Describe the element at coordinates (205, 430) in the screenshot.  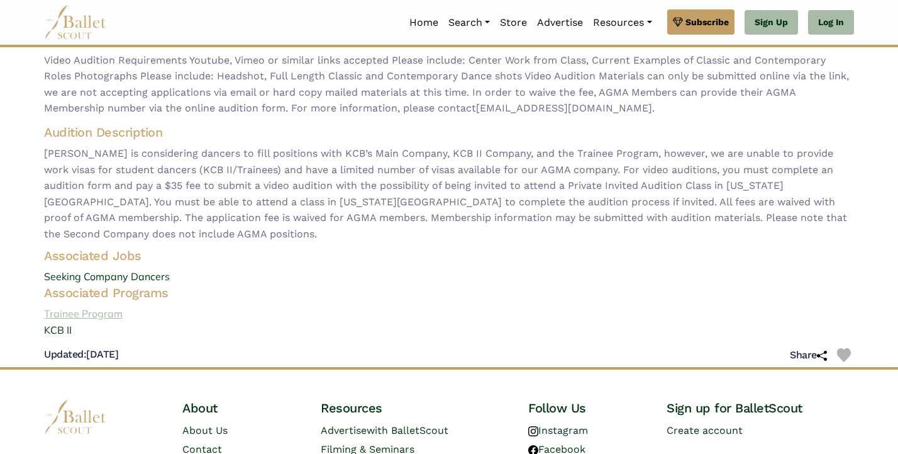
I see `a: About Us` at that location.